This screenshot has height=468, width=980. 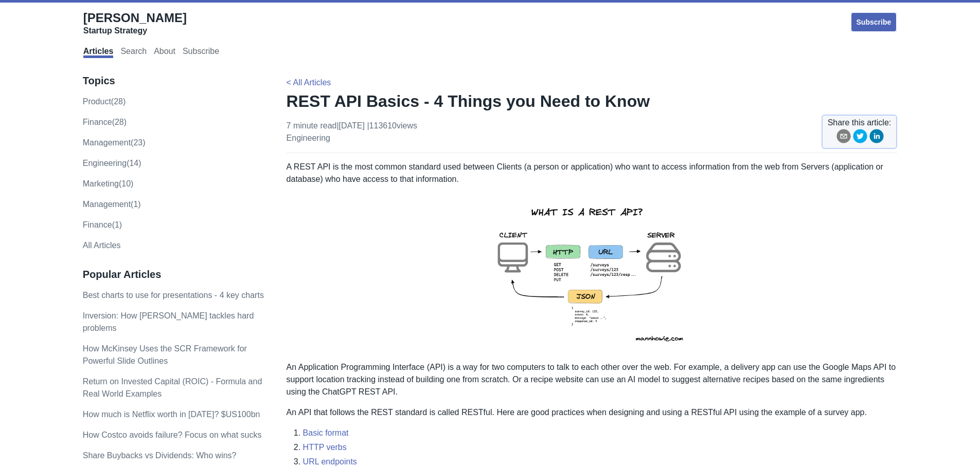 What do you see at coordinates (844, 138) in the screenshot?
I see `button: email` at bounding box center [844, 138].